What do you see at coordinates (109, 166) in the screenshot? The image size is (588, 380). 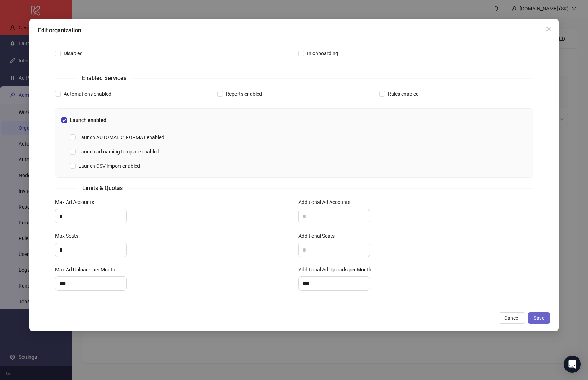 I see `span: Launch CSV import enabled` at bounding box center [109, 166].